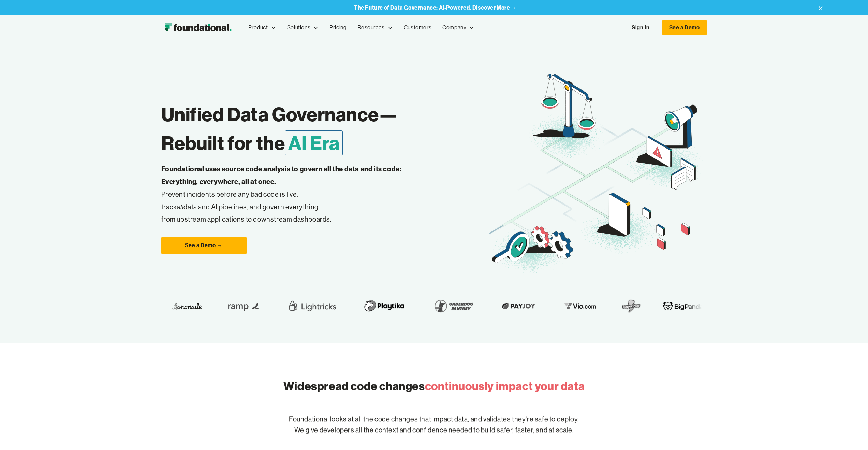 Image resolution: width=868 pixels, height=450 pixels. Describe the element at coordinates (850, 434) in the screenshot. I see `div: Chat Widget` at that location.